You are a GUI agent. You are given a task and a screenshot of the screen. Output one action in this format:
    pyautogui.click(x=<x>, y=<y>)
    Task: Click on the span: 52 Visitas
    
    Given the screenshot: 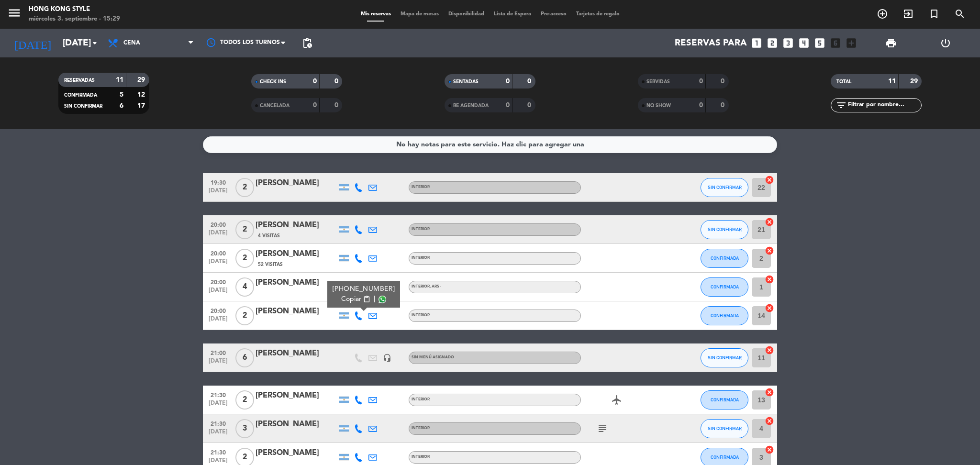 What is the action you would take?
    pyautogui.click(x=270, y=264)
    